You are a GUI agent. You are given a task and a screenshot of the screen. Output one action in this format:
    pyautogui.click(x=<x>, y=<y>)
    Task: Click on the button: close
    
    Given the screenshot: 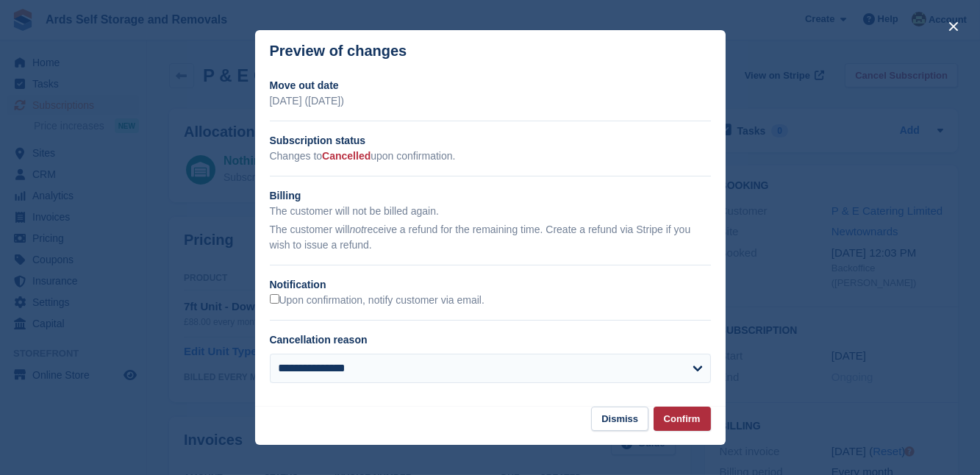 What is the action you would take?
    pyautogui.click(x=954, y=26)
    